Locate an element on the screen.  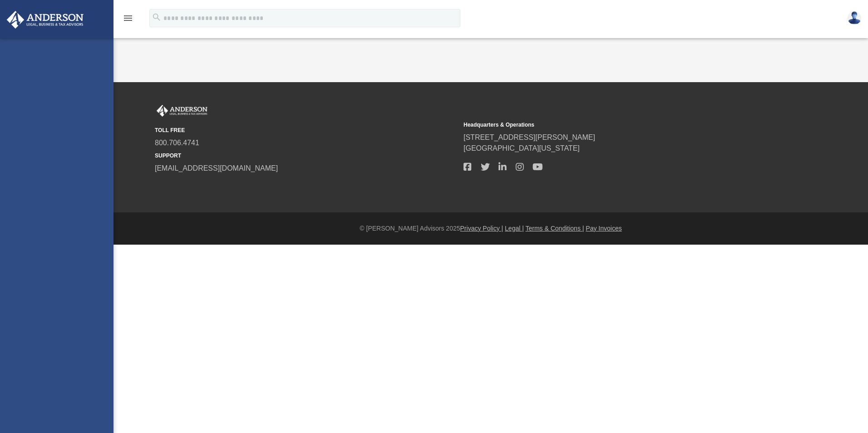
a: menu is located at coordinates (128, 20).